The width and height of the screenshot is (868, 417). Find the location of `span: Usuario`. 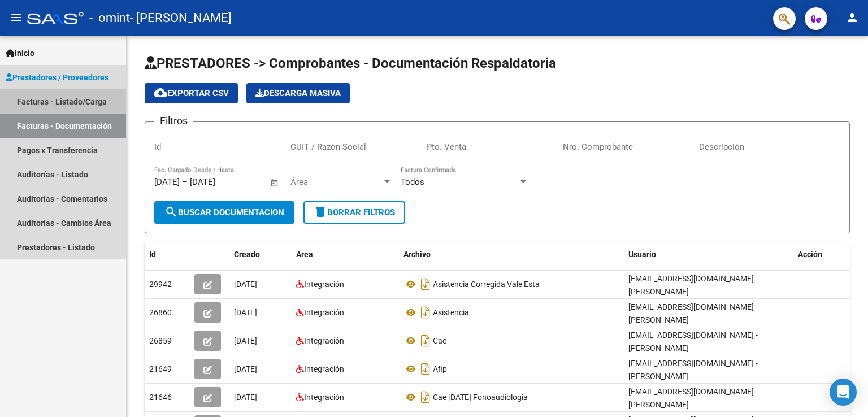

span: Usuario is located at coordinates (642, 254).